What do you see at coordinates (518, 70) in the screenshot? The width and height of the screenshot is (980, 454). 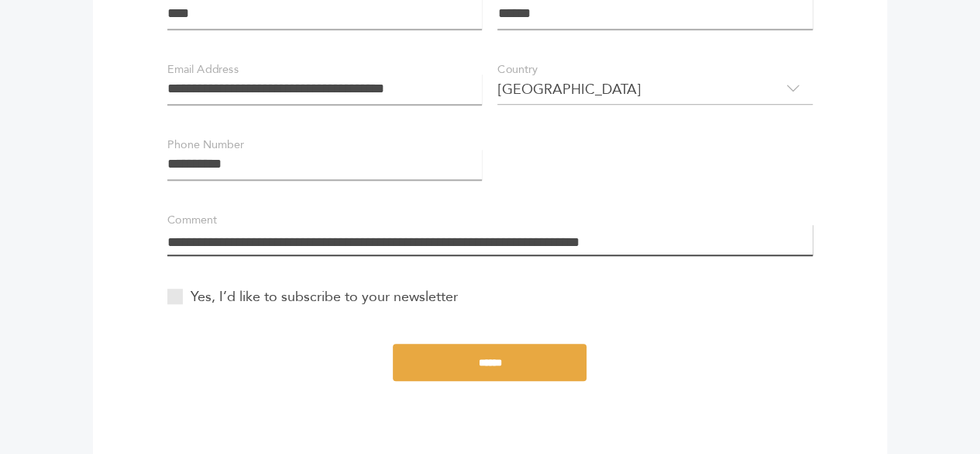 I see `label: Country` at bounding box center [518, 70].